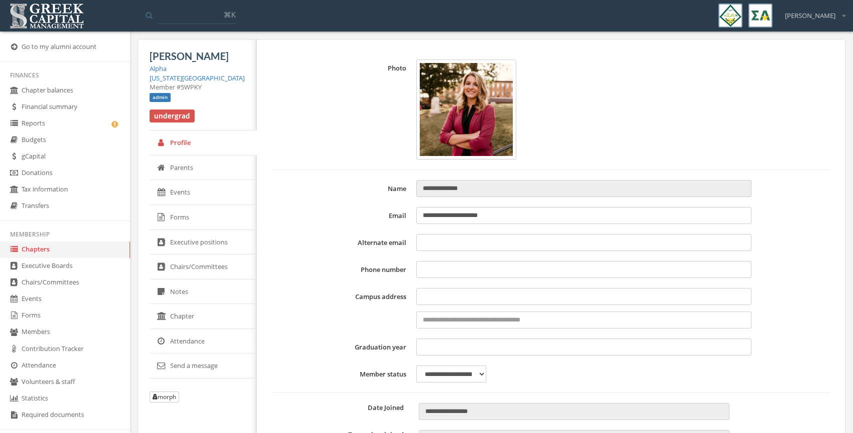  Describe the element at coordinates (341, 110) in the screenshot. I see `label: Photo` at that location.